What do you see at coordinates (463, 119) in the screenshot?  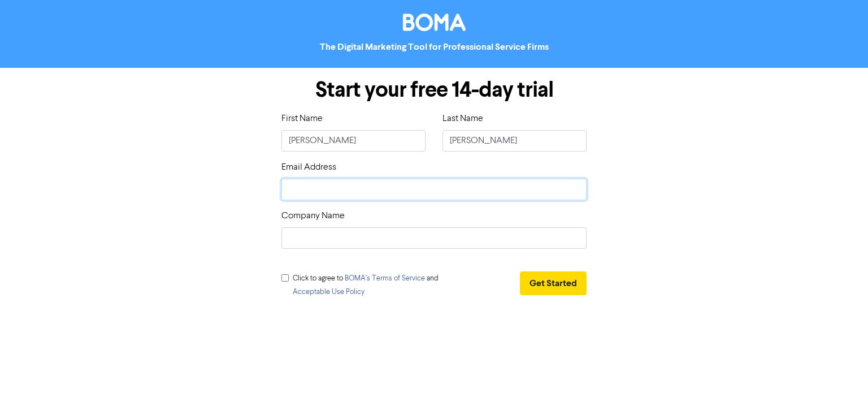 I see `label: Last Name` at bounding box center [463, 119].